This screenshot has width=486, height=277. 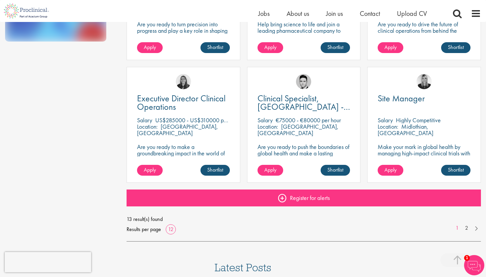 What do you see at coordinates (304, 159) in the screenshot?
I see `p: Are you ready to push the boundaries of global health and make a lasting impact? This role at a h...` at bounding box center [304, 159].